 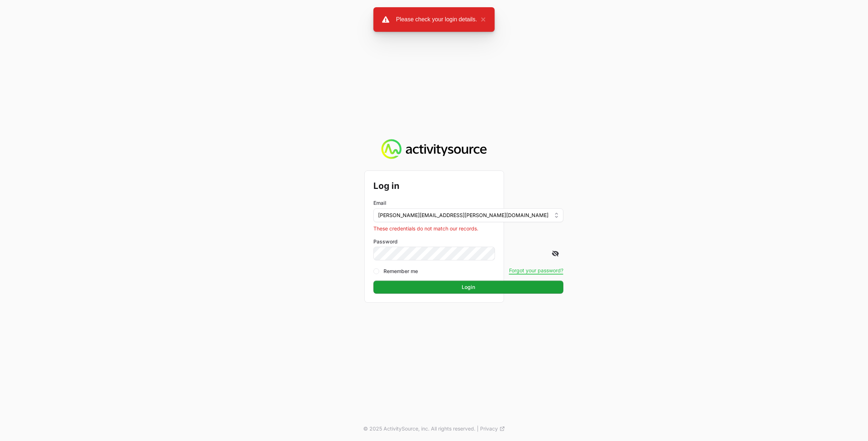 What do you see at coordinates (468, 186) in the screenshot?
I see `h2: Log in` at bounding box center [468, 186].